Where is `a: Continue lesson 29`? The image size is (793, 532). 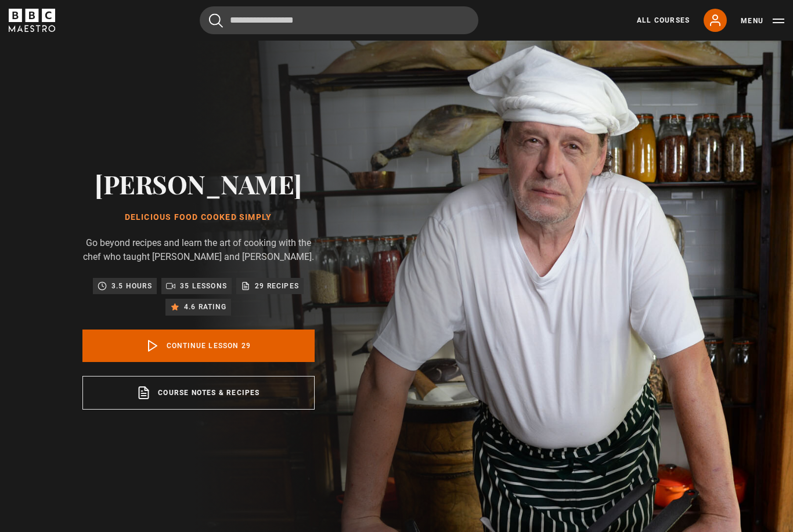
a: Continue lesson 29 is located at coordinates (198, 346).